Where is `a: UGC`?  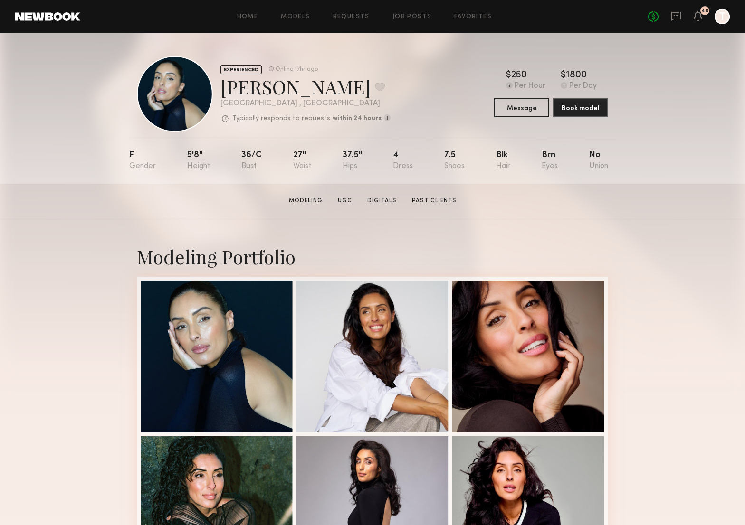 a: UGC is located at coordinates (345, 201).